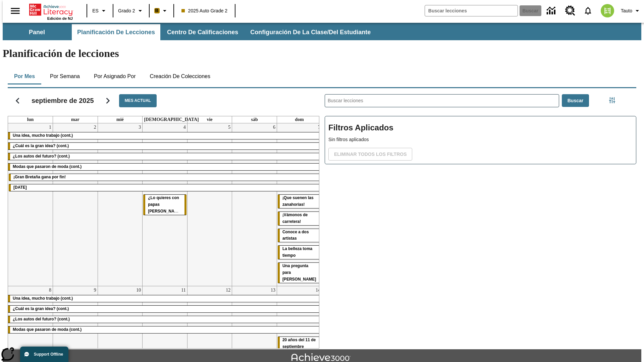 The width and height of the screenshot is (644, 362). Describe the element at coordinates (95, 11) in the screenshot. I see `span: ES` at that location.